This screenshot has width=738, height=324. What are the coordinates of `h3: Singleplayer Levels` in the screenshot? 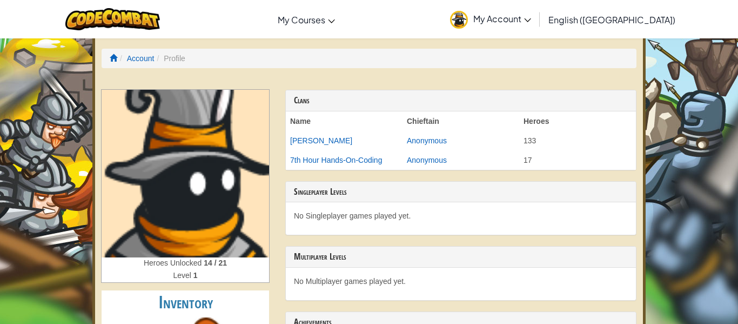 It's located at (461, 192).